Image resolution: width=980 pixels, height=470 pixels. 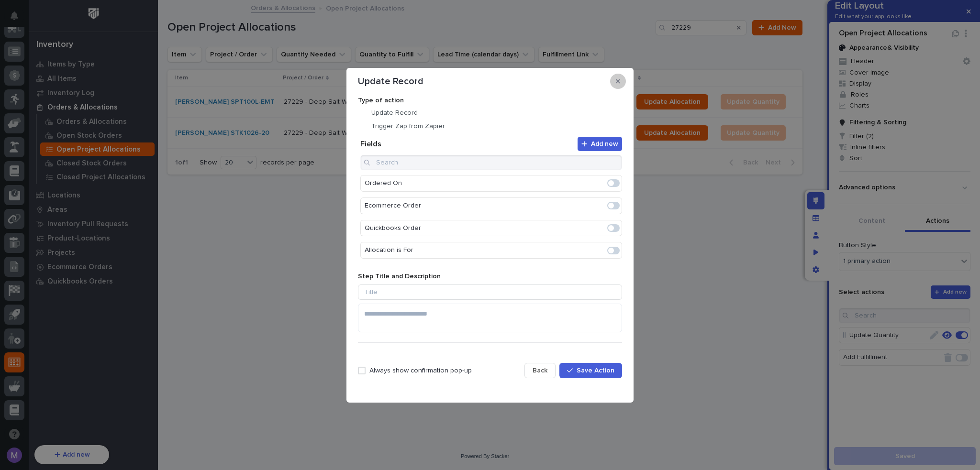 I want to click on p: Allocation is For, so click(x=485, y=250).